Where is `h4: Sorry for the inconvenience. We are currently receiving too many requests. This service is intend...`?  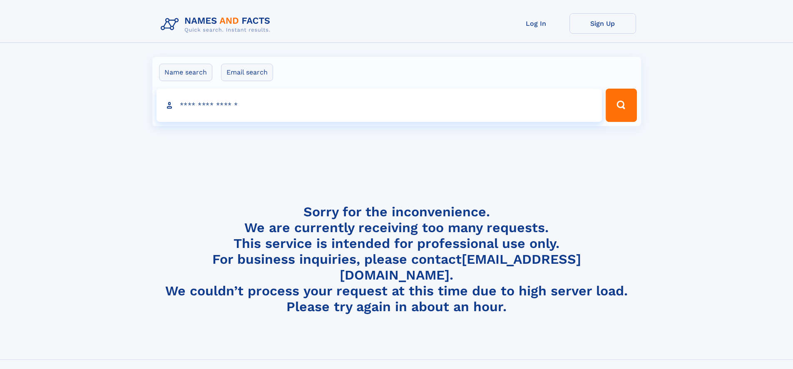
h4: Sorry for the inconvenience. We are currently receiving too many requests. This service is intend... is located at coordinates (397, 259).